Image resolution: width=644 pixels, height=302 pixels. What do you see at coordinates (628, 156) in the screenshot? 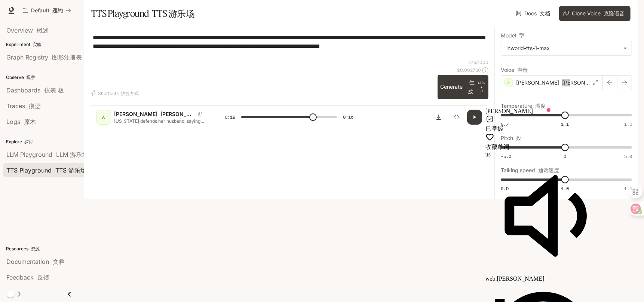
I see `span: 5.0` at bounding box center [628, 156].